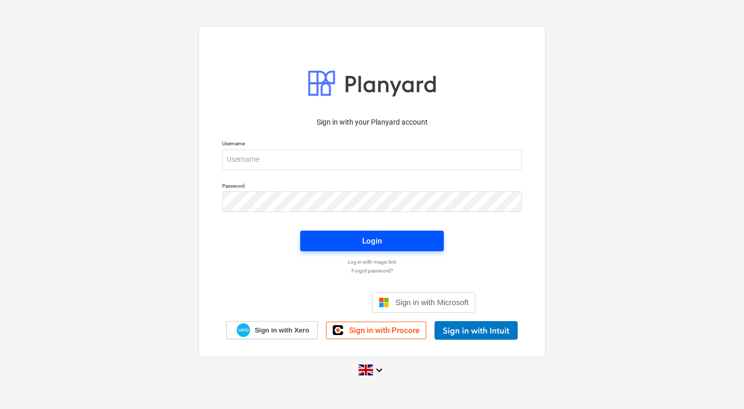 This screenshot has height=409, width=744. What do you see at coordinates (282, 330) in the screenshot?
I see `span: Sign in with Xero` at bounding box center [282, 330].